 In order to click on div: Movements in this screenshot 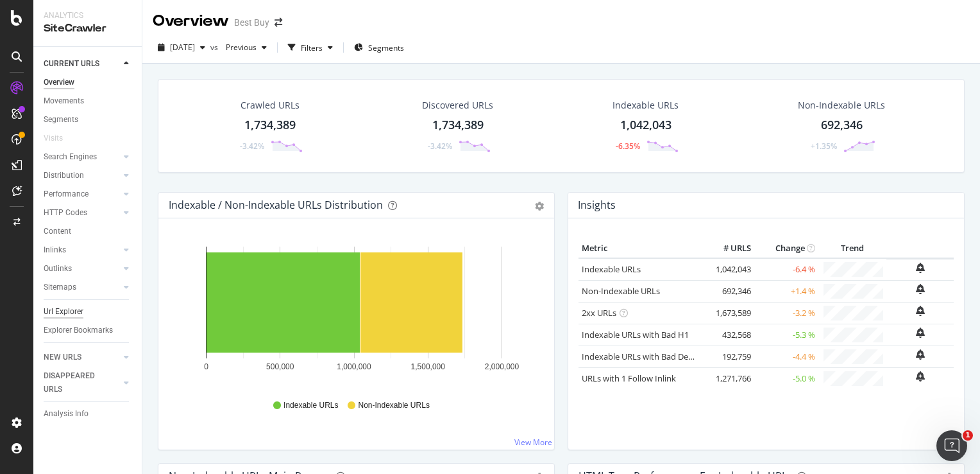, I will do `click(63, 101)`.